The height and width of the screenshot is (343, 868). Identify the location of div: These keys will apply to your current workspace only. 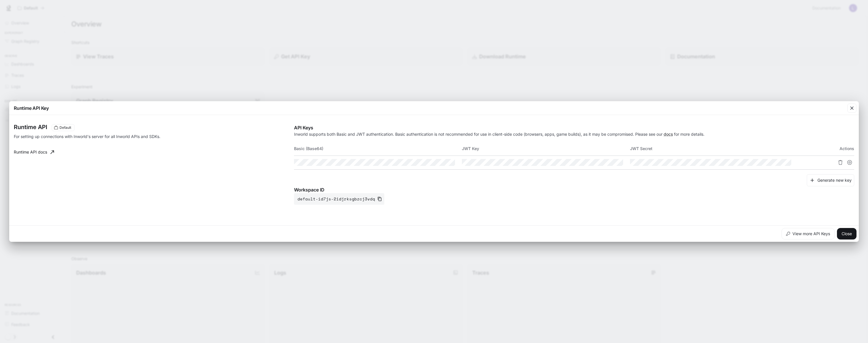
(63, 128).